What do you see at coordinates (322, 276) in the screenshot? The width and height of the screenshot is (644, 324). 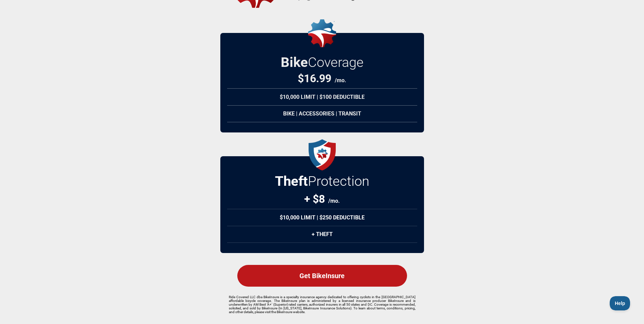 I see `div: Get BikeInsure` at bounding box center [322, 276].